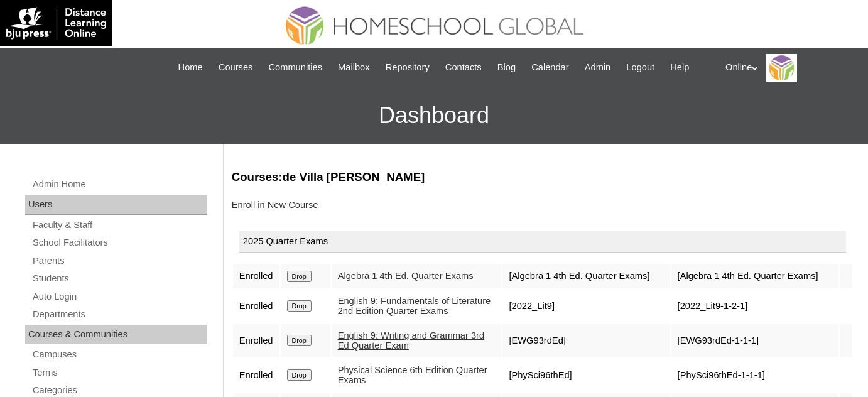  I want to click on a: Blog, so click(506, 67).